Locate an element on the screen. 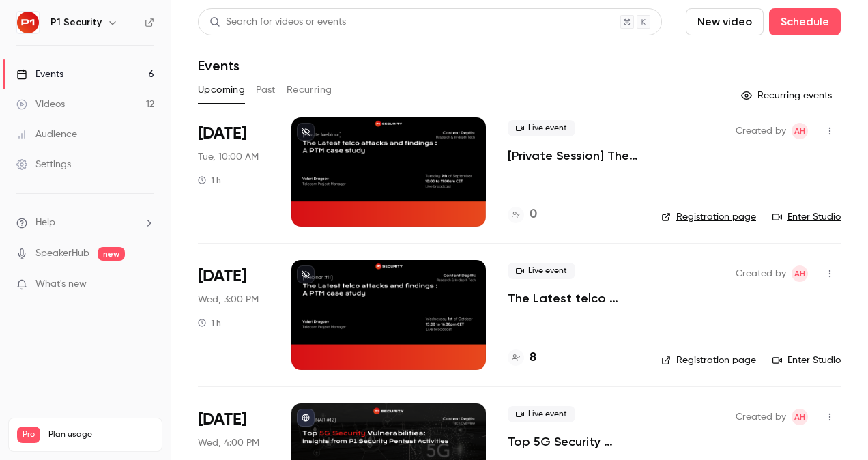 The width and height of the screenshot is (868, 460). button: Schedule is located at coordinates (804, 22).